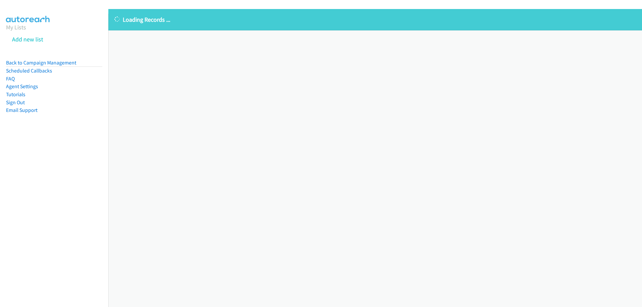 The height and width of the screenshot is (307, 642). Describe the element at coordinates (10, 79) in the screenshot. I see `a: FAQ` at that location.